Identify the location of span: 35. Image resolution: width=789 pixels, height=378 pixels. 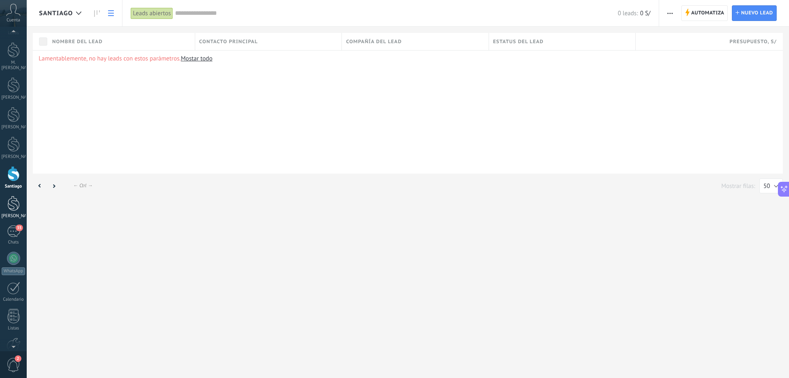
(19, 228).